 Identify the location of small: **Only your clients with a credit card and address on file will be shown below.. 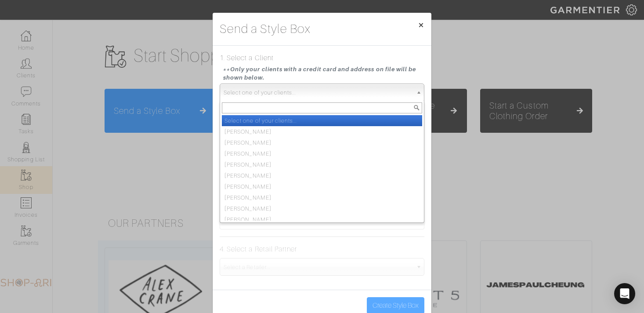
(324, 74).